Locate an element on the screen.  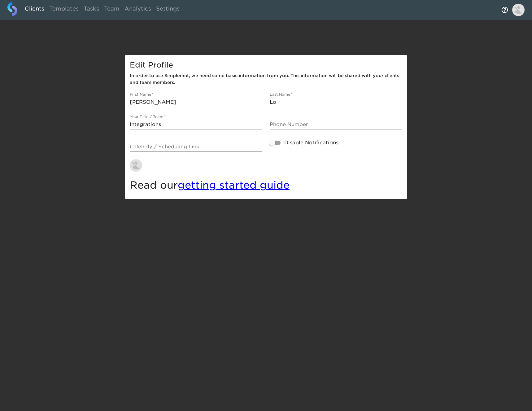
a: getting started guide is located at coordinates (233, 185).